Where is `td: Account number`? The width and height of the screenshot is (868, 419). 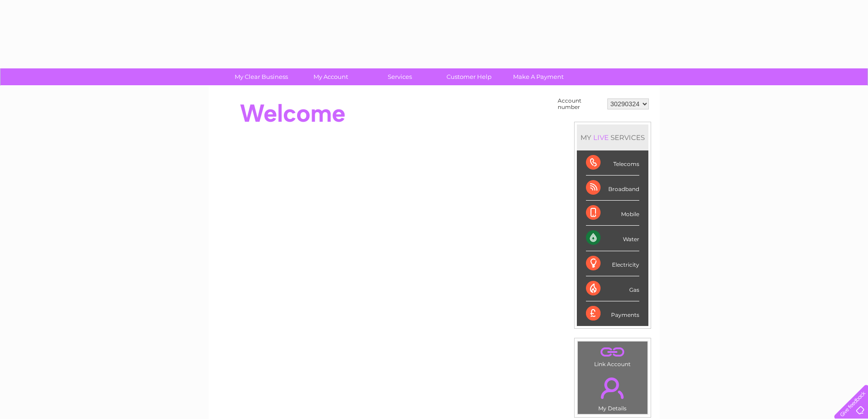
td: Account number is located at coordinates (580, 104).